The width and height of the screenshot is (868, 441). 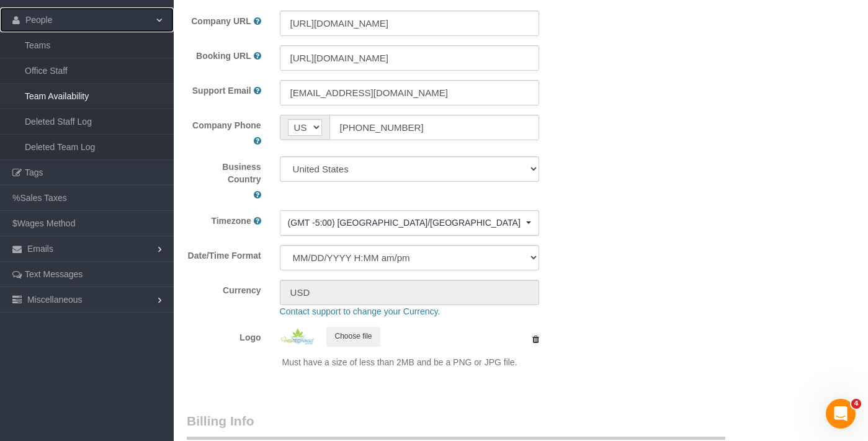 What do you see at coordinates (434, 127) in the screenshot?
I see `input: Phone` at bounding box center [434, 127].